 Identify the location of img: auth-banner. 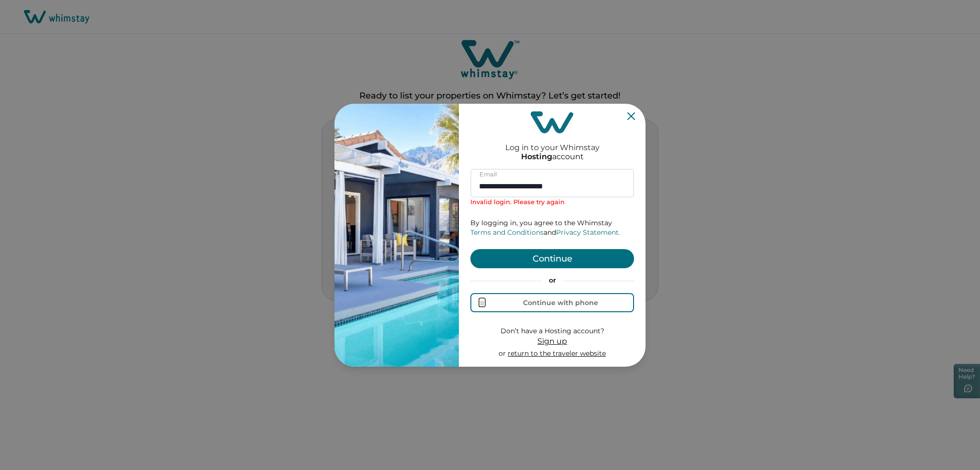
(397, 235).